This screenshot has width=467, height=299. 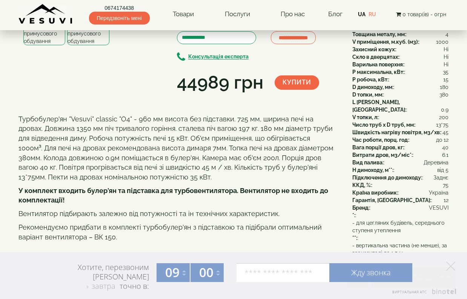 What do you see at coordinates (365, 117) in the screenshot?
I see `b: V топки, л:` at bounding box center [365, 117].